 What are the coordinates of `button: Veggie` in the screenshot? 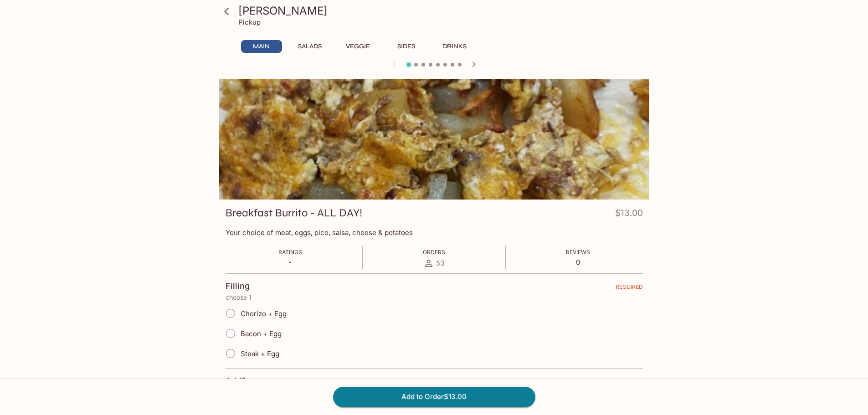 It's located at (358, 46).